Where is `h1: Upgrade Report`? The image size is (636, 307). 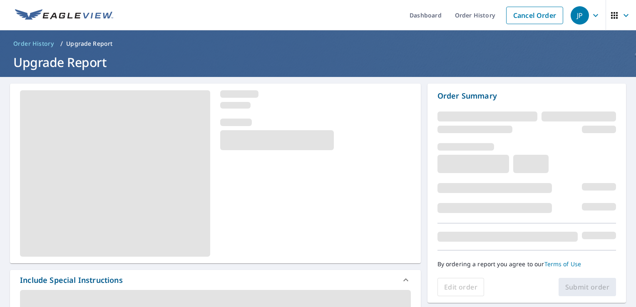 h1: Upgrade Report is located at coordinates (318, 62).